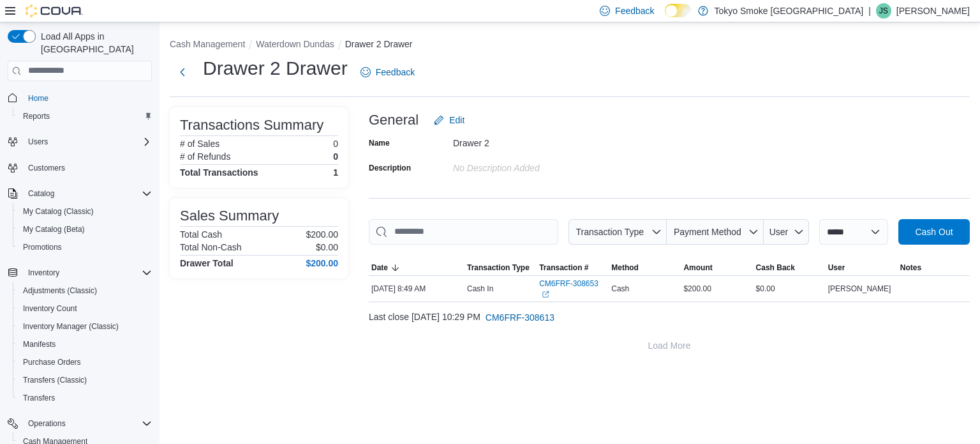  What do you see at coordinates (625, 268) in the screenshot?
I see `span: Method` at bounding box center [625, 268].